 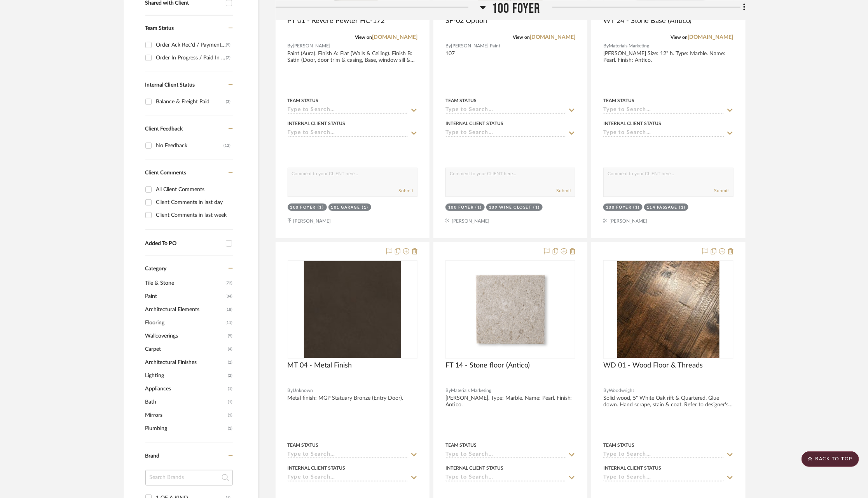 I want to click on span: Flooring, so click(x=184, y=322).